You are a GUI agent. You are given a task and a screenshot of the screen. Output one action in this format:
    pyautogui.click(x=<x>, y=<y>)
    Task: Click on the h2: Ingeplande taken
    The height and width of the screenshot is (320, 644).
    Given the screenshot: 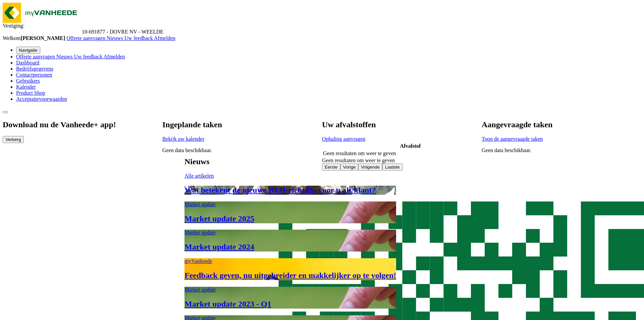 What is the action you would take?
    pyautogui.click(x=192, y=124)
    